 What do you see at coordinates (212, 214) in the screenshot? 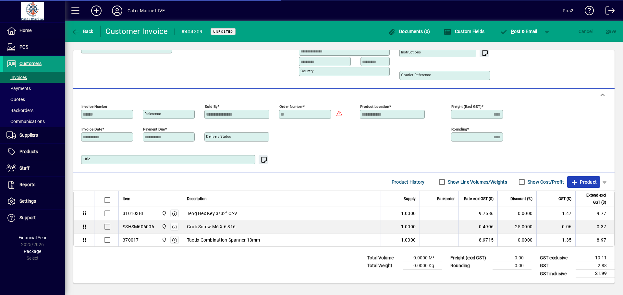
I see `span: Teng Hex Key 3/32" Cr-V` at bounding box center [212, 214].